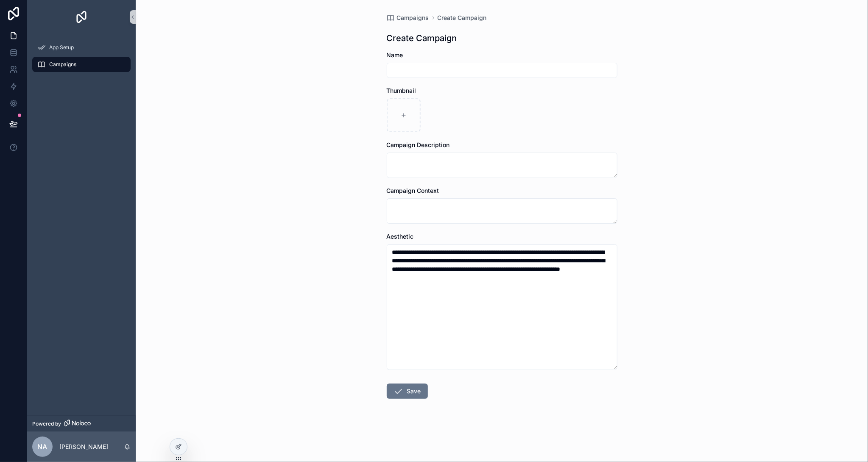 This screenshot has height=462, width=868. What do you see at coordinates (413, 190) in the screenshot?
I see `span: Campaign Context` at bounding box center [413, 190].